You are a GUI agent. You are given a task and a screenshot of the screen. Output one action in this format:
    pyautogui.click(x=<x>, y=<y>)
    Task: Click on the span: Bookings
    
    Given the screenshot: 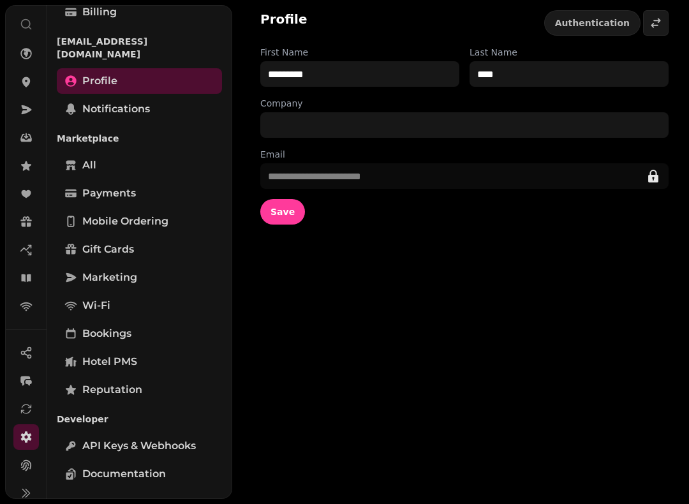 What is the action you would take?
    pyautogui.click(x=107, y=334)
    